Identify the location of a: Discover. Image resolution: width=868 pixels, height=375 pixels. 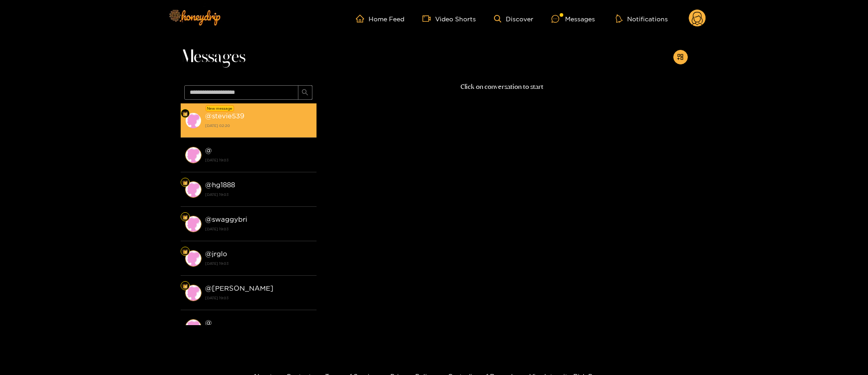
(513, 19).